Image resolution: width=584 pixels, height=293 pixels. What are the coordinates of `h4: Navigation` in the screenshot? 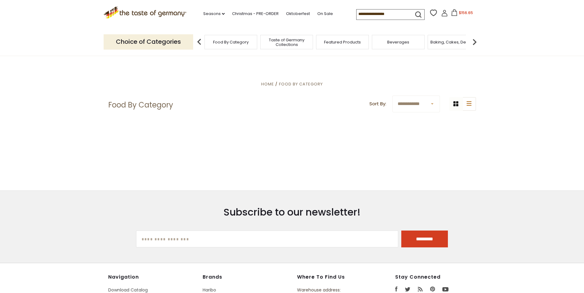 It's located at (152, 278).